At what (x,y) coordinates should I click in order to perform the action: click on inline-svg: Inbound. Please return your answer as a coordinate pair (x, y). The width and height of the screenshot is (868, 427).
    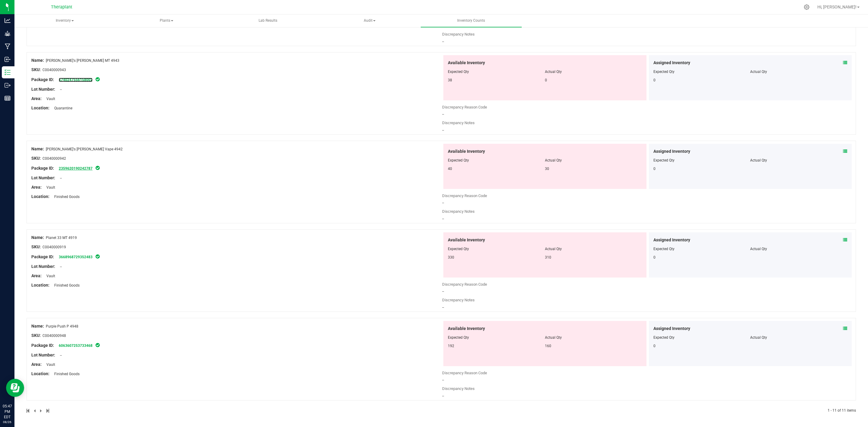
    Looking at the image, I should click on (8, 60).